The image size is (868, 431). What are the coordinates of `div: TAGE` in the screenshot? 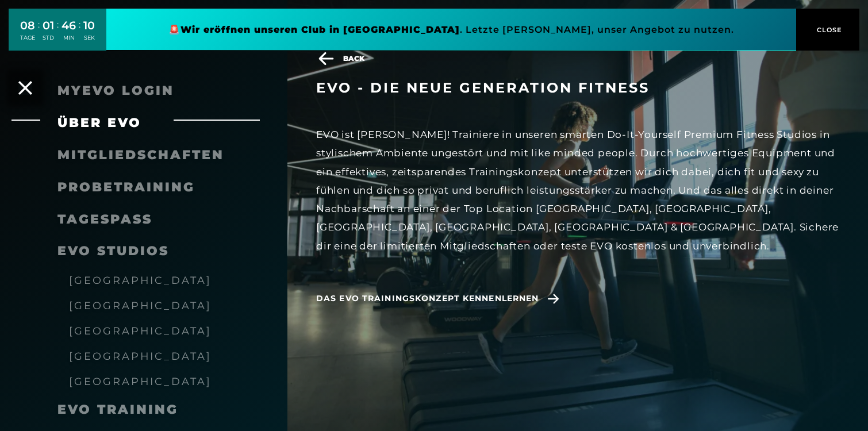 It's located at (27, 38).